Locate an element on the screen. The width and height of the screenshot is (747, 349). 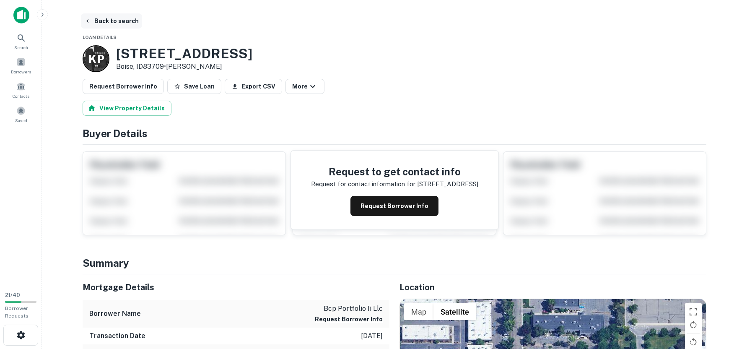
h5: Location is located at coordinates (553, 287).